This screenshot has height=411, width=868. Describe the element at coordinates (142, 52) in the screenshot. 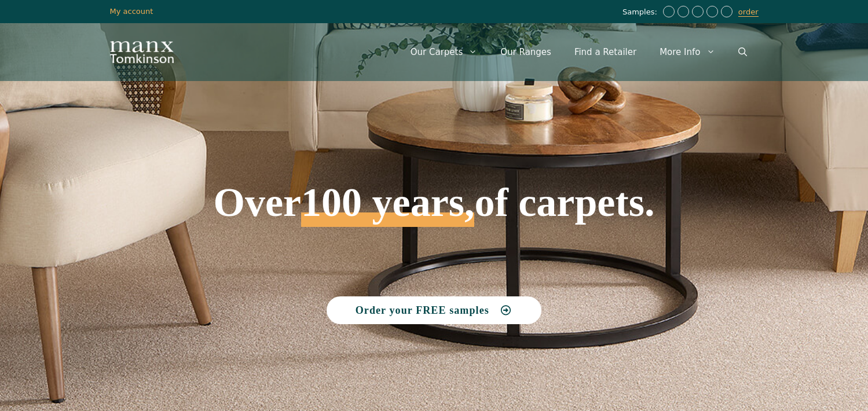

I see `img: Manx Tomkinson` at that location.